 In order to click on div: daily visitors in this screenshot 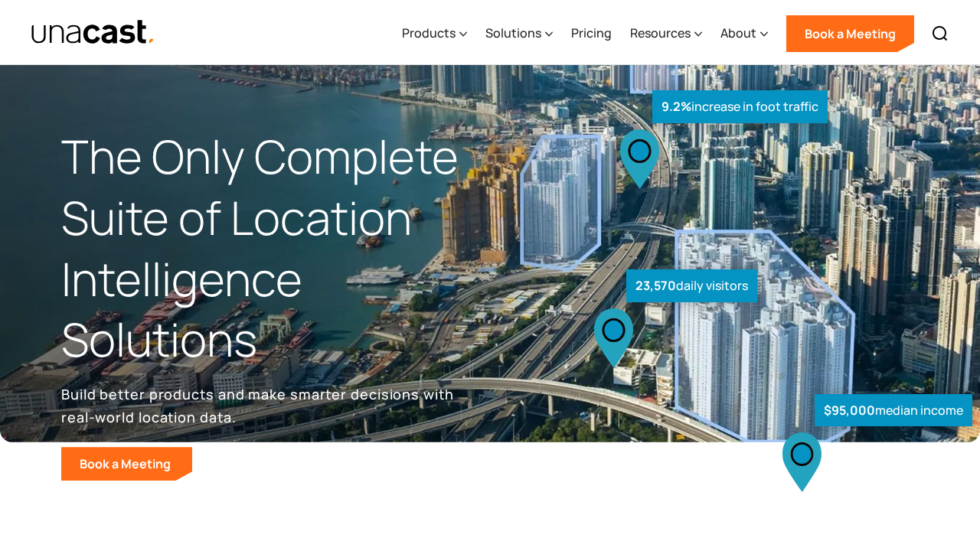, I will do `click(691, 286)`.